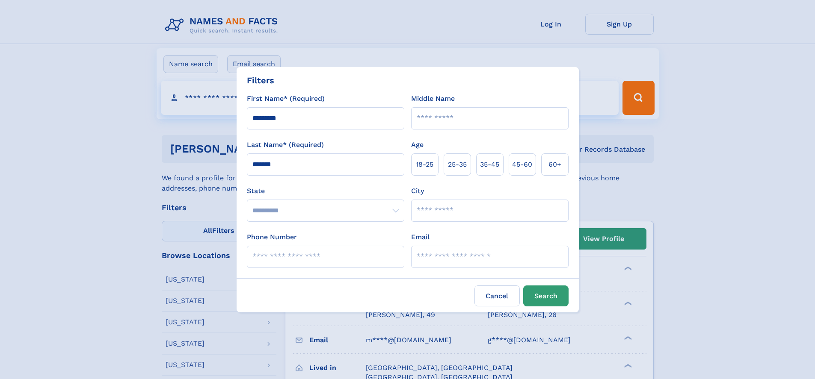 Image resolution: width=815 pixels, height=379 pixels. What do you see at coordinates (522, 165) in the screenshot?
I see `span: 45‑60` at bounding box center [522, 165].